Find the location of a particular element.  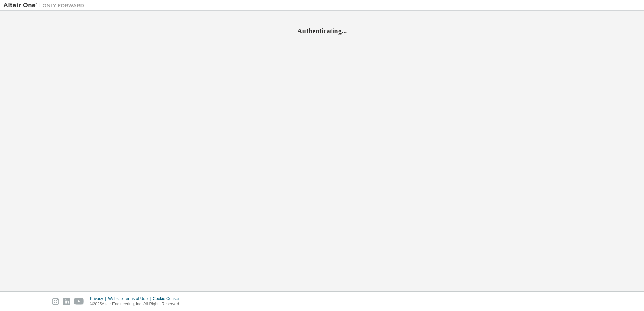

h2: Authenticating... is located at coordinates (322, 31).